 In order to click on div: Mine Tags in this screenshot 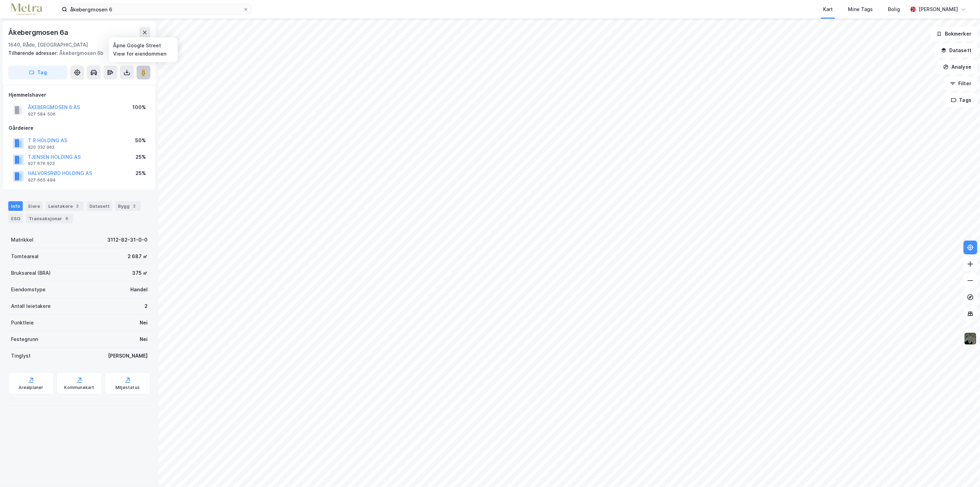, I will do `click(861, 10)`.